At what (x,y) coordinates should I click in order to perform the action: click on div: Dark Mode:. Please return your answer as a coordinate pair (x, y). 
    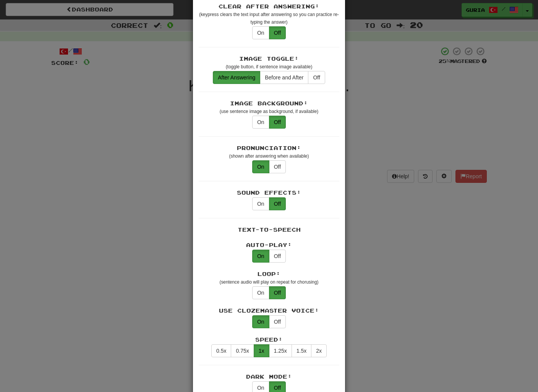
    Looking at the image, I should click on (269, 377).